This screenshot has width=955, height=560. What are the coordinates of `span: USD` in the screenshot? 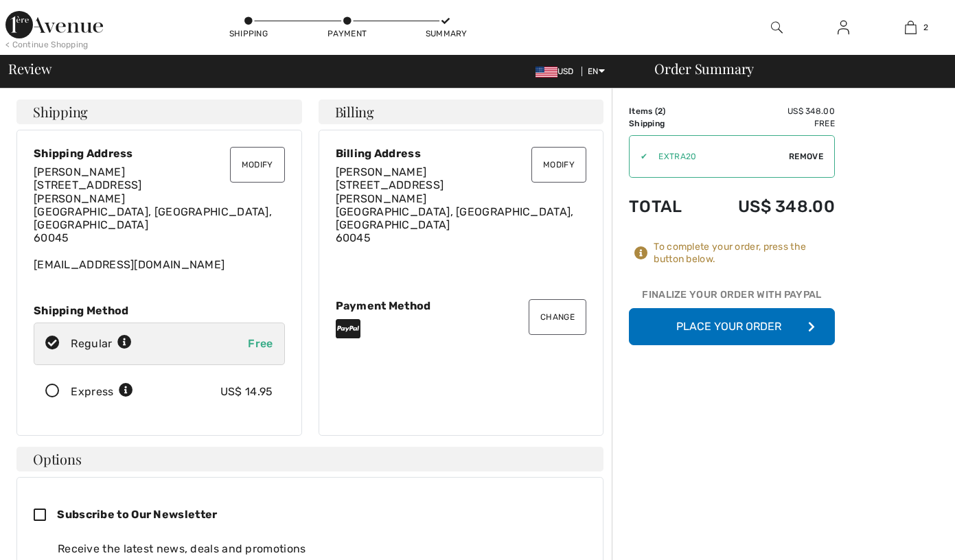 It's located at (557, 71).